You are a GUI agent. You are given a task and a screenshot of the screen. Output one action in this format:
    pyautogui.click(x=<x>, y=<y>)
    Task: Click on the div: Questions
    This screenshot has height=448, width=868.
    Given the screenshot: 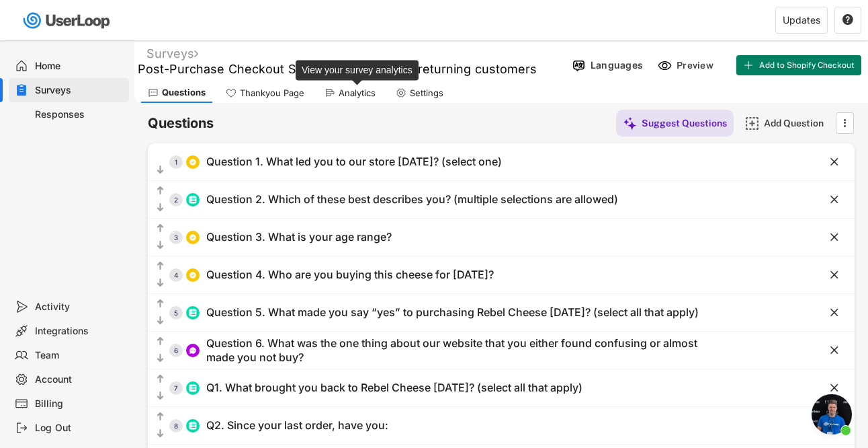 What is the action you would take?
    pyautogui.click(x=184, y=92)
    